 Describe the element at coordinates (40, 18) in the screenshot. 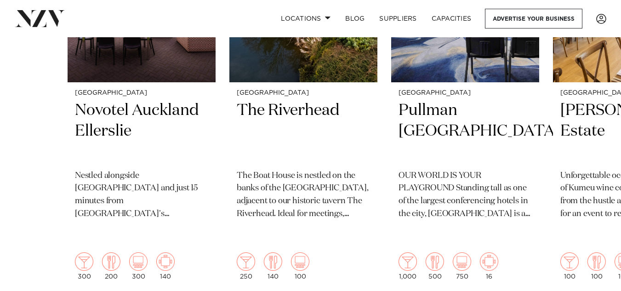

I see `img: nzv-logo.png` at that location.